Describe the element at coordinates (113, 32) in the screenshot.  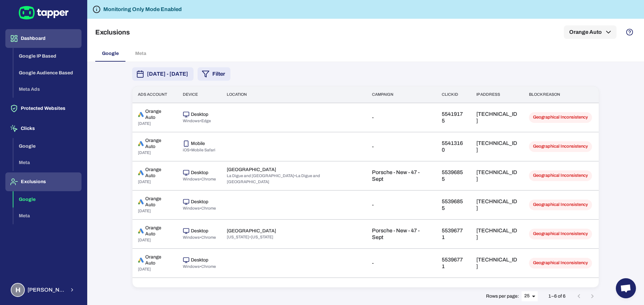
I see `h5: Exclusions` at that location.